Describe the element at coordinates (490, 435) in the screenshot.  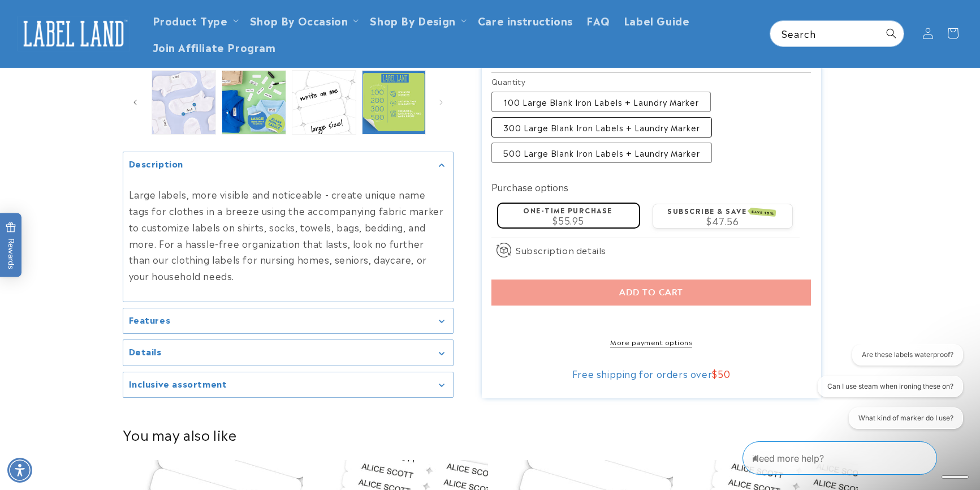
I see `h2: You may also like` at that location.